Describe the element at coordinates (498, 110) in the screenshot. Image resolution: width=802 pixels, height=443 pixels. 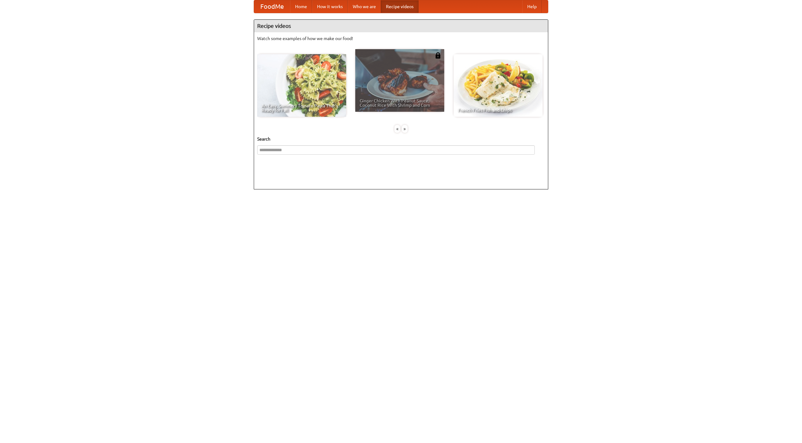
I see `span: French Fries Fish and Chips` at that location.